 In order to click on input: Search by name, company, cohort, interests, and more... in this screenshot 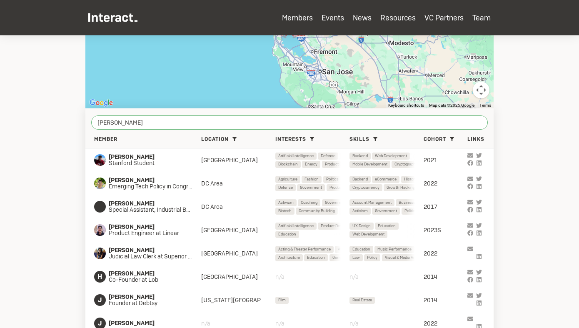, I will do `click(290, 123)`.